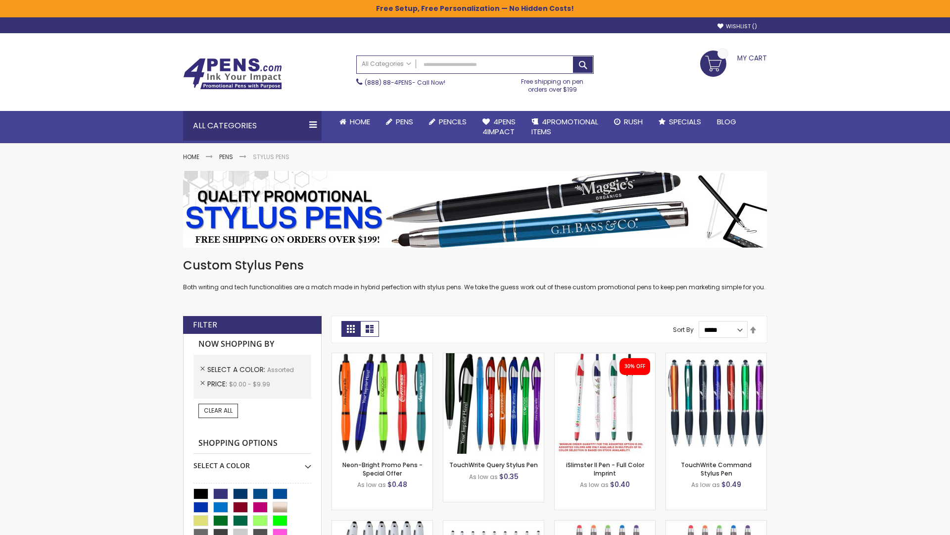  What do you see at coordinates (404, 121) in the screenshot?
I see `span: Pens` at bounding box center [404, 121].